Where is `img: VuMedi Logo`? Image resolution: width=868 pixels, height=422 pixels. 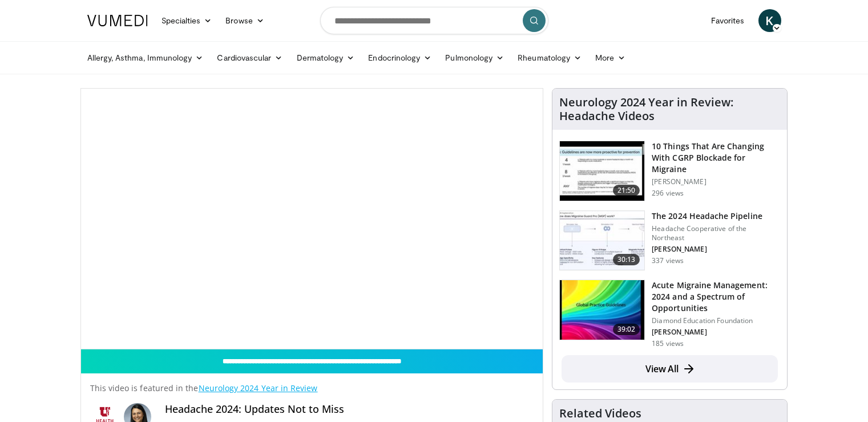
img: VuMedi Logo is located at coordinates (118, 20).